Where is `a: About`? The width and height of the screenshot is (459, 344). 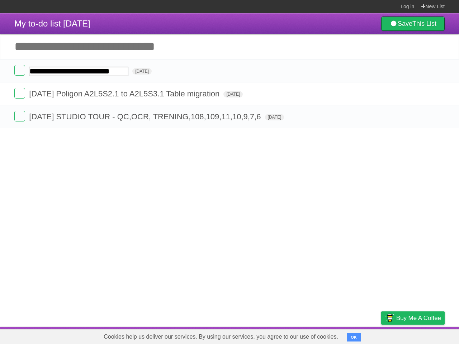 a: About is located at coordinates (293, 336).